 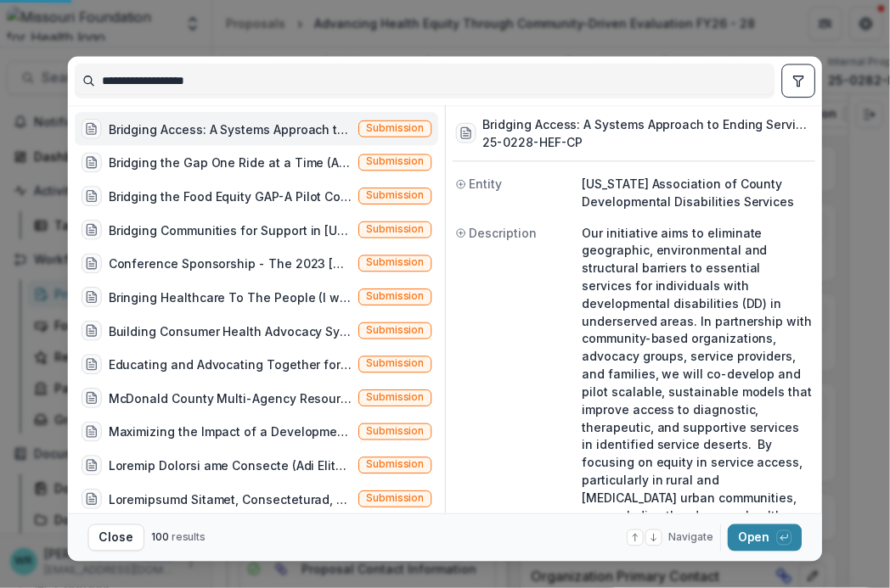 I want to click on div: Bridging the Gap One Ride at a Time (Access to adequate transportation is crucial for our communi..., so click(x=230, y=162).